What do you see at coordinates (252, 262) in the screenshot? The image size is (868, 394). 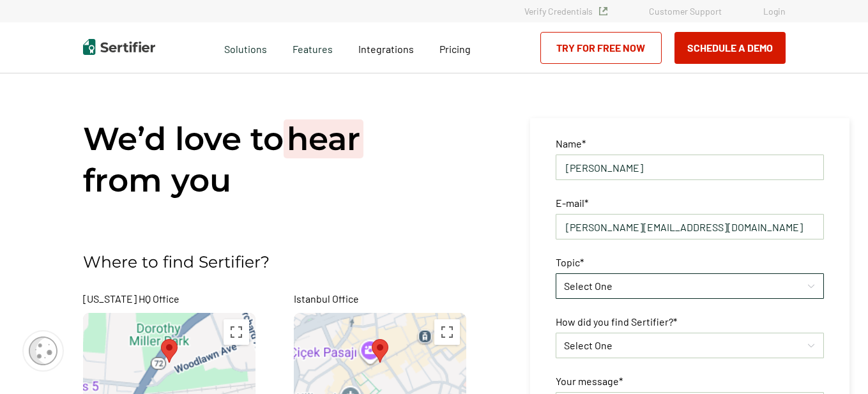 I see `p: Where to find Sertifier?` at bounding box center [252, 262].